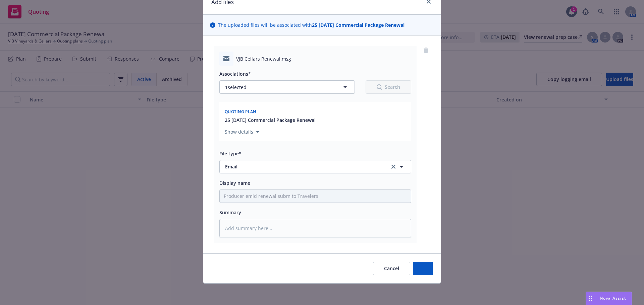 The height and width of the screenshot is (305, 644). I want to click on button: 1selected, so click(287, 87).